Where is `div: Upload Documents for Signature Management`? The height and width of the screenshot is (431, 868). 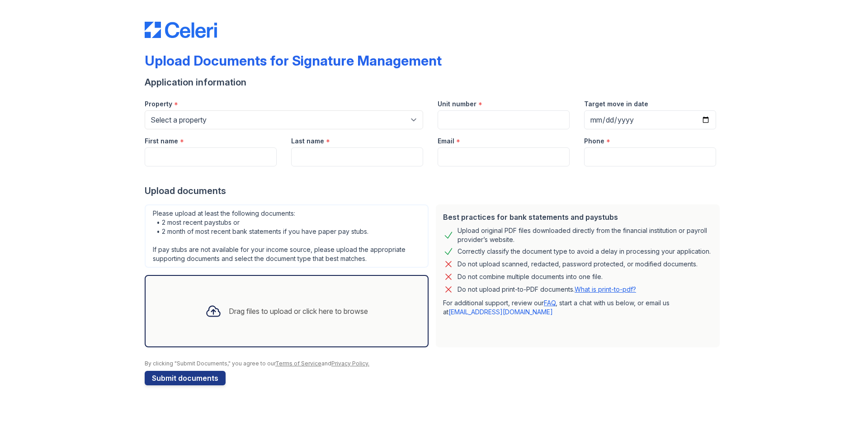 div: Upload Documents for Signature Management is located at coordinates (293, 60).